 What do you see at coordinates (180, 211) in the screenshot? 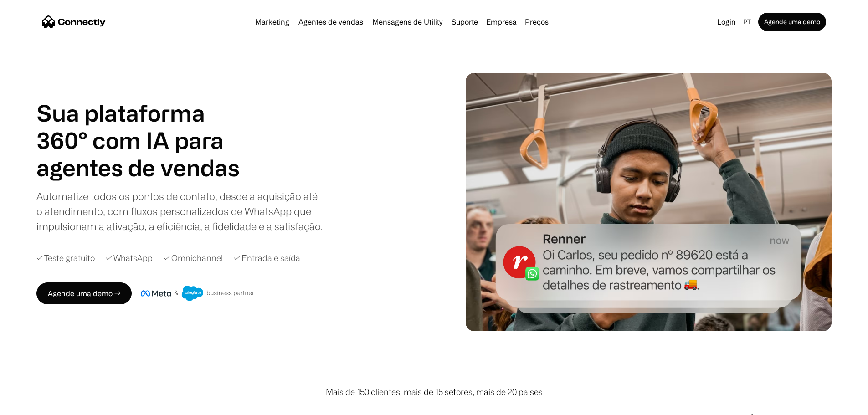
I see `div: Automatize todos os pontos de contato, desde a aquisição até o atendimento, com fluxos personaliz...` at bounding box center [180, 211].